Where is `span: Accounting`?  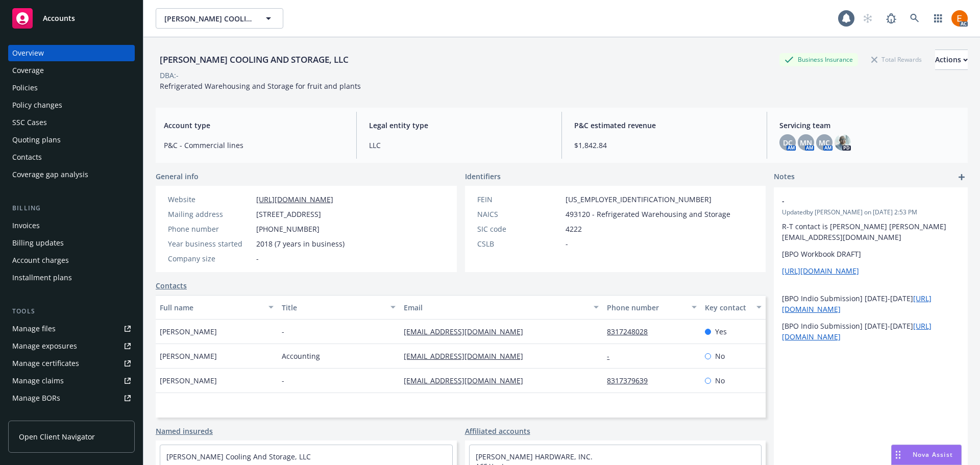
span: Accounting is located at coordinates (301, 355).